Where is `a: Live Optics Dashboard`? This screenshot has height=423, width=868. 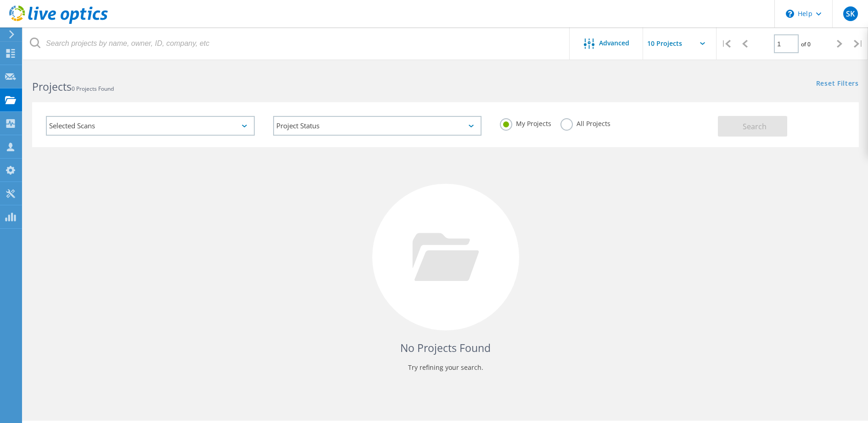 a: Live Optics Dashboard is located at coordinates (58, 22).